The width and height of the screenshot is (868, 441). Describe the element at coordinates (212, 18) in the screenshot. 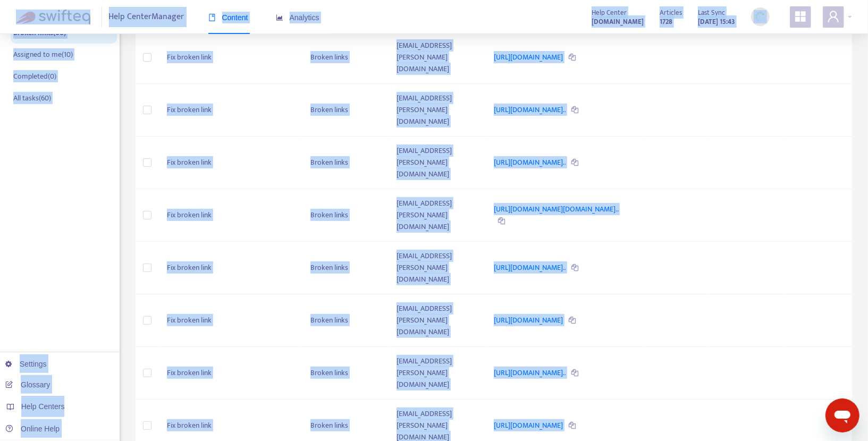

I see `span: book` at that location.